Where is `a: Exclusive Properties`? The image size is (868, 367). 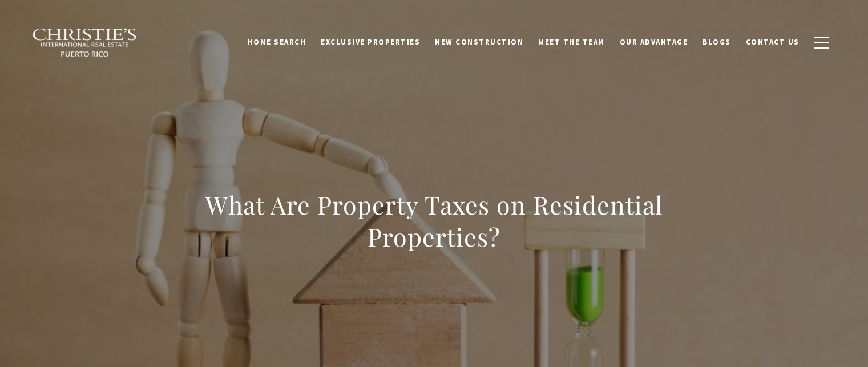 a: Exclusive Properties is located at coordinates (370, 42).